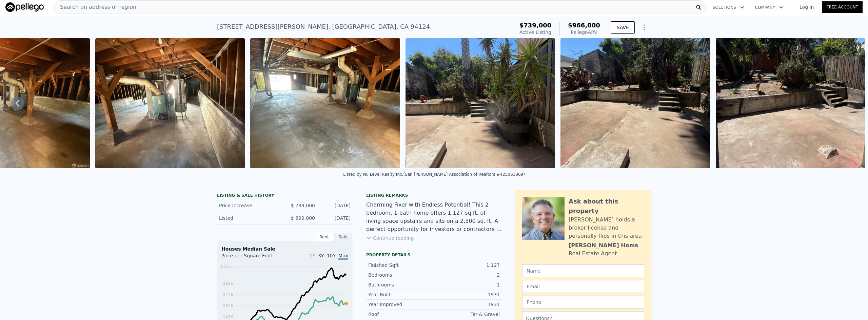 This screenshot has width=868, height=320. Describe the element at coordinates (285, 196) in the screenshot. I see `div: LISTING & SALE HISTORY` at that location.